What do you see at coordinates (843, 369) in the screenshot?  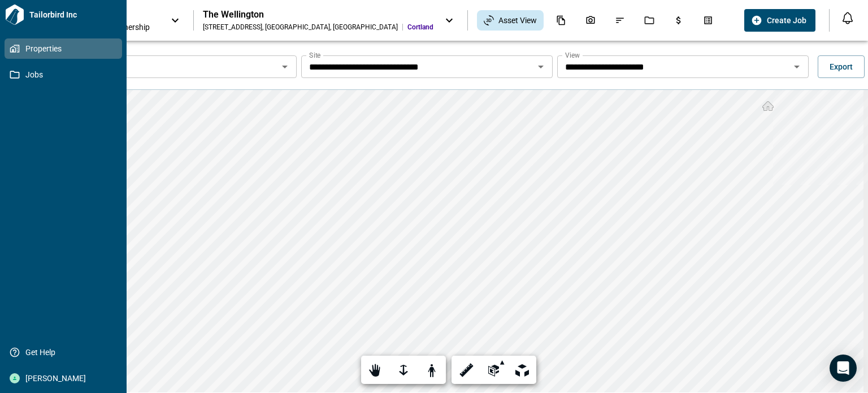 I see `div: Open Intercom Messenger` at bounding box center [843, 369].